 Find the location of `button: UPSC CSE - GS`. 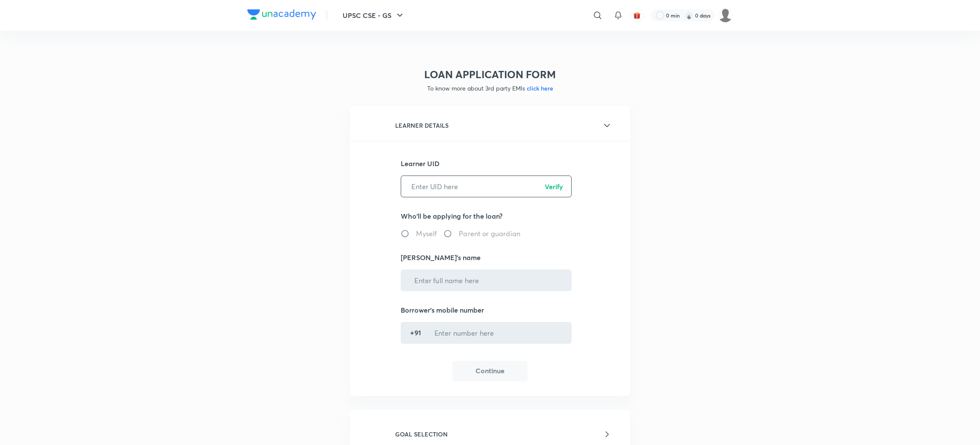

button: UPSC CSE - GS is located at coordinates (374, 16).